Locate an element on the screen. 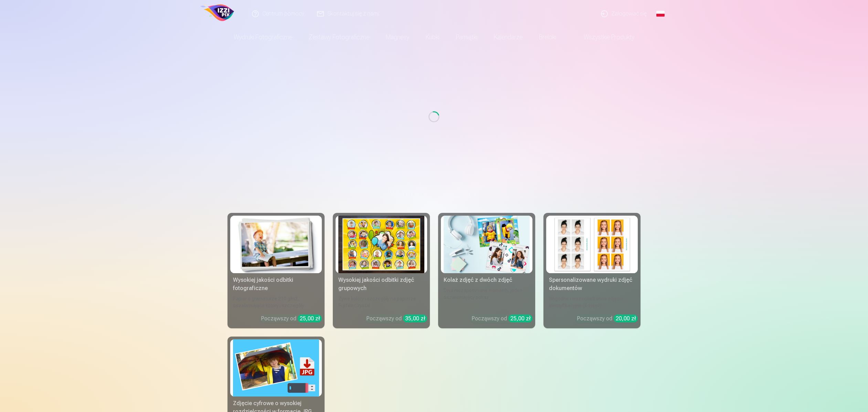 The height and width of the screenshot is (412, 868). a: Zestawy fotograficzne is located at coordinates (339, 37).